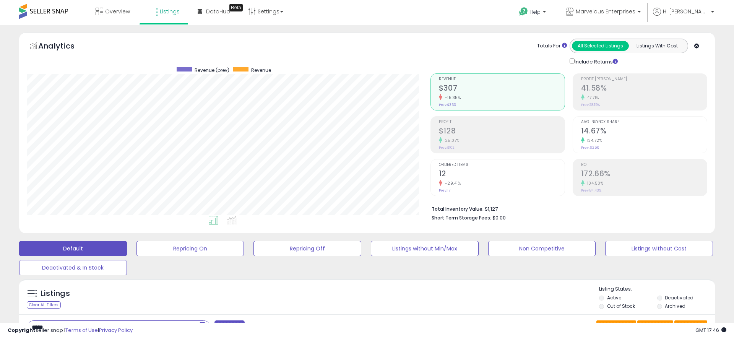 The height and width of the screenshot is (338, 734). Describe the element at coordinates (711, 330) in the screenshot. I see `span: 2025-09-11 17:46 GMT` at that location.